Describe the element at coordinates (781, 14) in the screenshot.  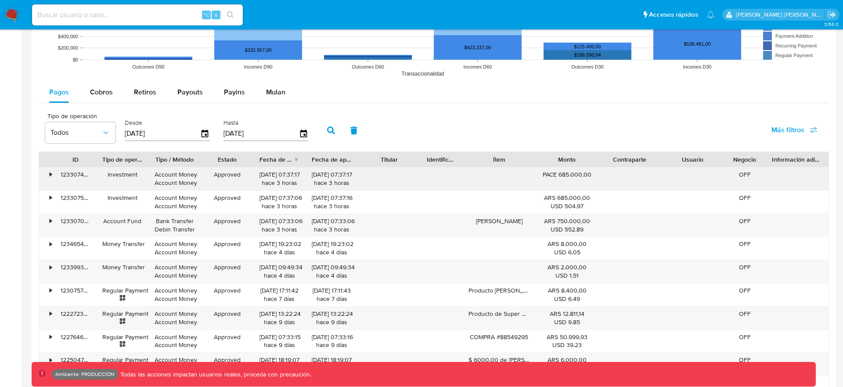
I see `p: horacio.montalvetti@mercadolibre.com` at that location.